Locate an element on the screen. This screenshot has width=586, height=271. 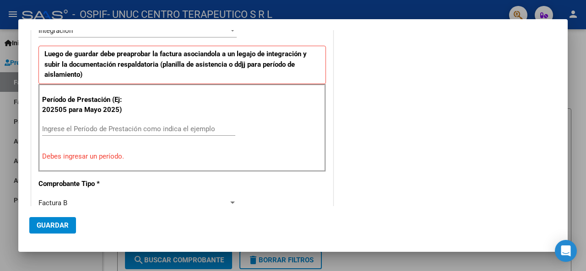
p: Período de Prestación (Ej: 202505 para Mayo 2025) is located at coordinates (84, 105).